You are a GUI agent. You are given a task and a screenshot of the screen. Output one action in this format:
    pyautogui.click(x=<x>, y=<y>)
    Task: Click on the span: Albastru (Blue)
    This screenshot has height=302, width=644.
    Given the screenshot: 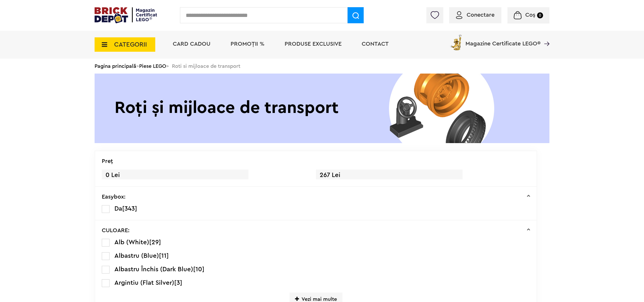 What is the action you would take?
    pyautogui.click(x=137, y=256)
    